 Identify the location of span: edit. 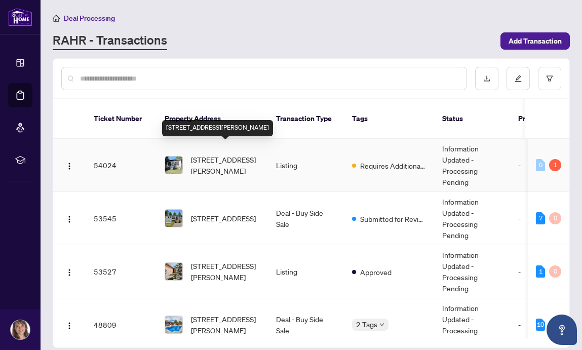
(518, 79).